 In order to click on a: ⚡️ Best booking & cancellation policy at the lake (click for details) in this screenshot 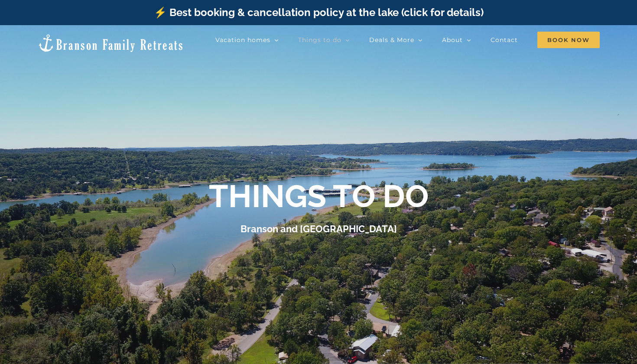, I will do `click(319, 12)`.